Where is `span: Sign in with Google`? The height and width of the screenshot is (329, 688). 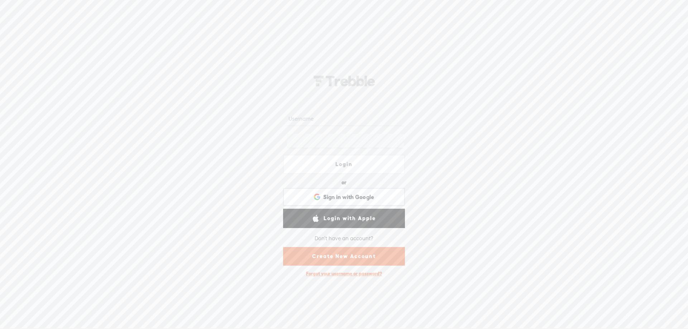
span: Sign in with Google is located at coordinates (349, 197).